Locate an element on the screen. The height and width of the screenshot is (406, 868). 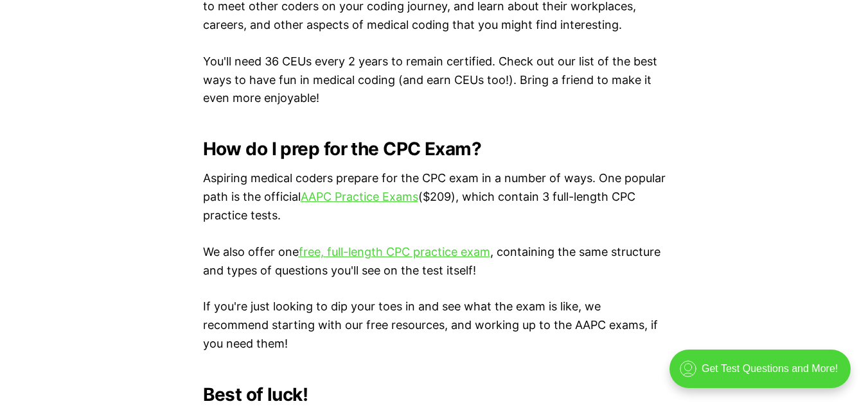
a: AAPC Practice Exams is located at coordinates (359, 196).